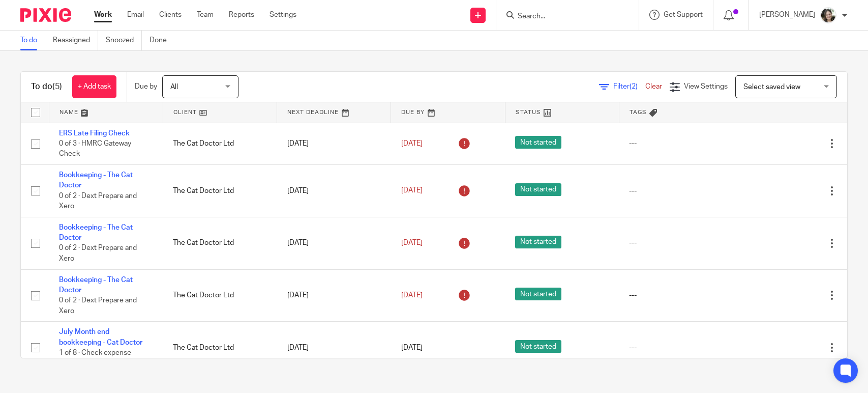 Image resolution: width=868 pixels, height=393 pixels. I want to click on a: Reports, so click(242, 15).